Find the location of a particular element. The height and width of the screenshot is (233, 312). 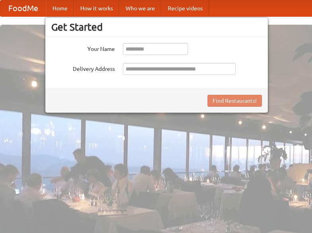

a: Home is located at coordinates (60, 8).